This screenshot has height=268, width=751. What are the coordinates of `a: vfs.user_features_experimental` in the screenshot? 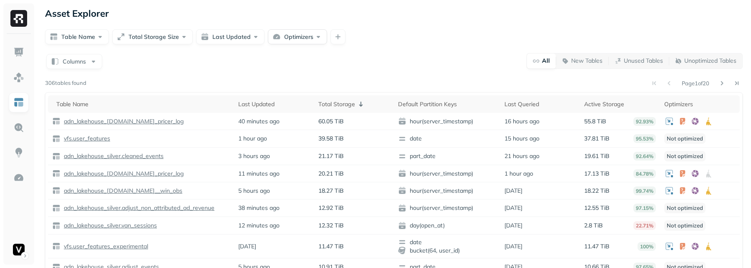 It's located at (104, 246).